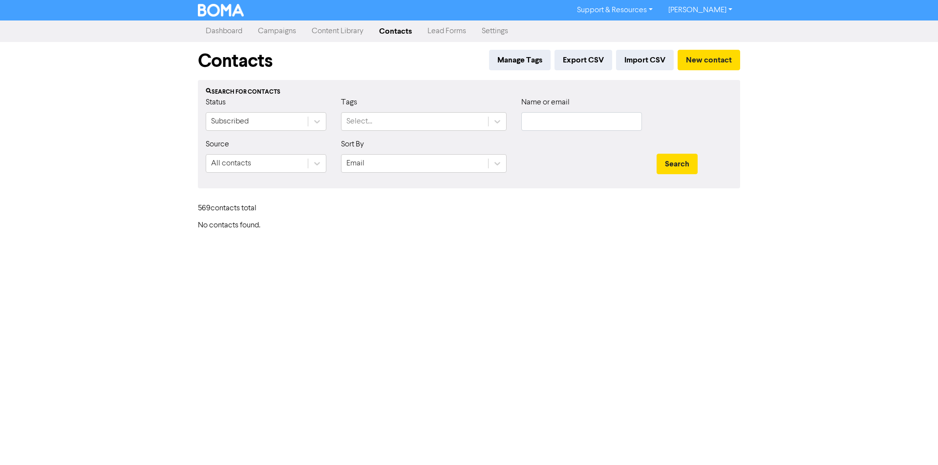 This screenshot has height=465, width=938. What do you see at coordinates (913, 442) in the screenshot?
I see `div: Chat Widget` at bounding box center [913, 442].